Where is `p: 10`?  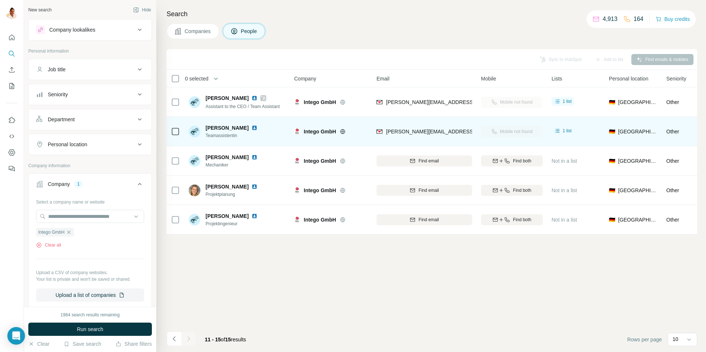 p: 10 is located at coordinates (675, 339).